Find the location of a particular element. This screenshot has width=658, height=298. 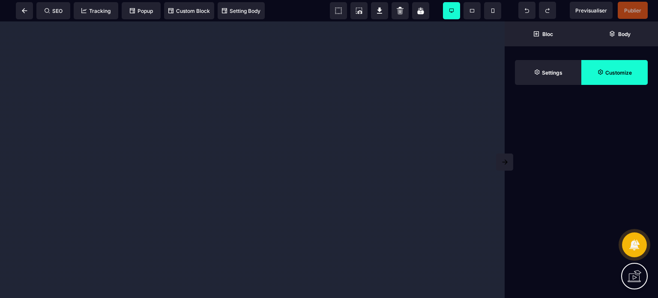

strong: Customize is located at coordinates (619, 72).